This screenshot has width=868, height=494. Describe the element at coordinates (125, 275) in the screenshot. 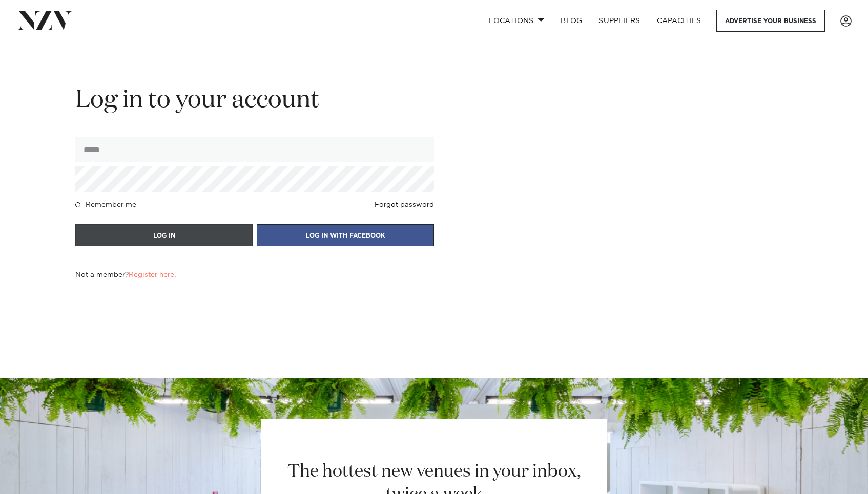

I see `h4: Not a member? .` at that location.